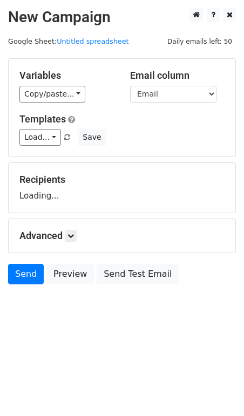 Image resolution: width=244 pixels, height=416 pixels. What do you see at coordinates (40, 137) in the screenshot?
I see `a: Load...` at bounding box center [40, 137].